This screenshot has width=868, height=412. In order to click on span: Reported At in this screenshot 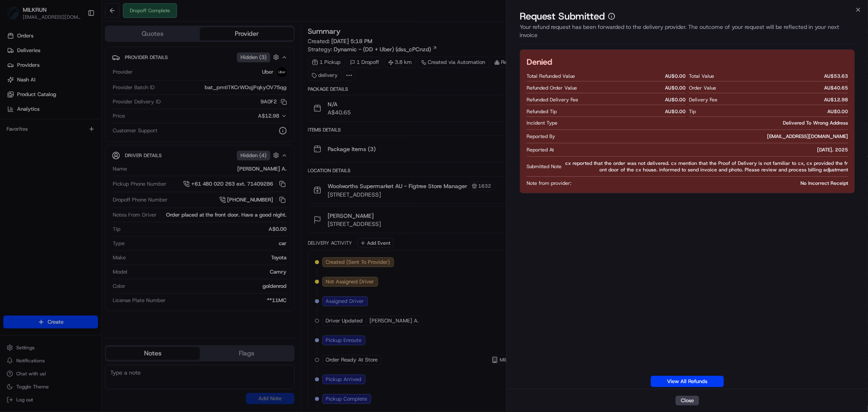, I will do `click(540, 150)`.